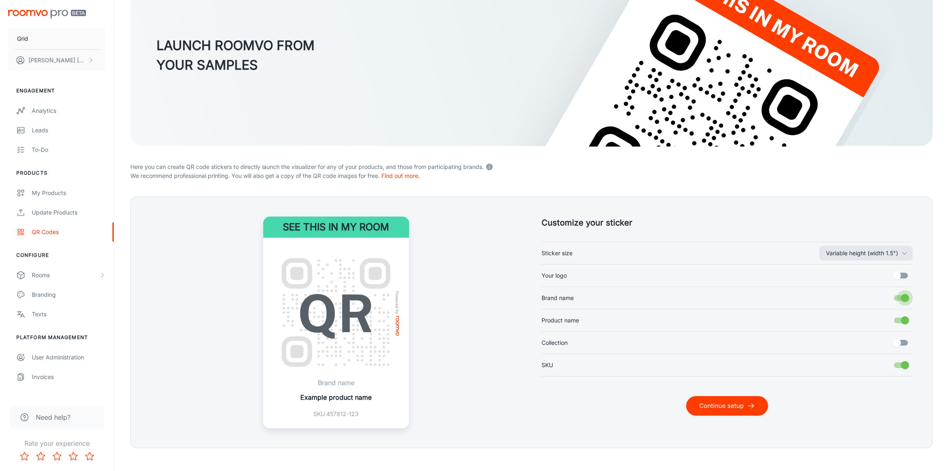  Describe the element at coordinates (24, 457) in the screenshot. I see `button: Rate 1 star` at that location.